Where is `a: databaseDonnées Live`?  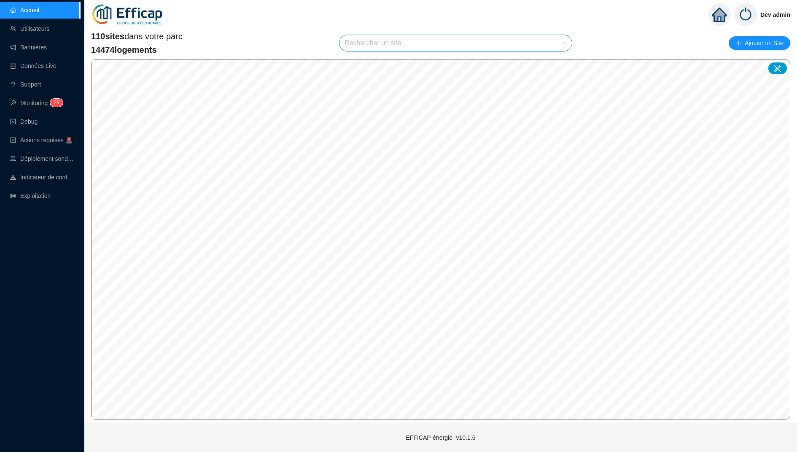
a: databaseDonnées Live is located at coordinates (33, 66).